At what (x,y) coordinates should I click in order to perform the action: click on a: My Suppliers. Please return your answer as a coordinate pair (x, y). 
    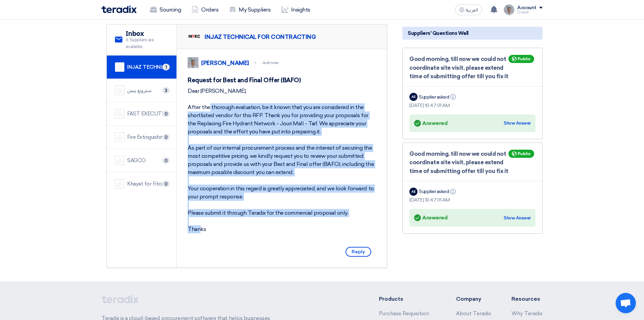
    Looking at the image, I should click on (250, 10).